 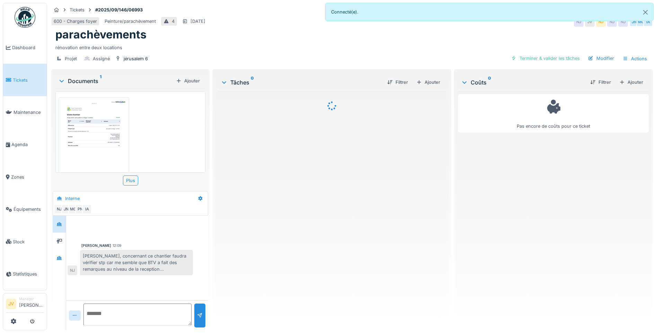 What do you see at coordinates (590, 22) in the screenshot?
I see `div: JV` at bounding box center [590, 22].